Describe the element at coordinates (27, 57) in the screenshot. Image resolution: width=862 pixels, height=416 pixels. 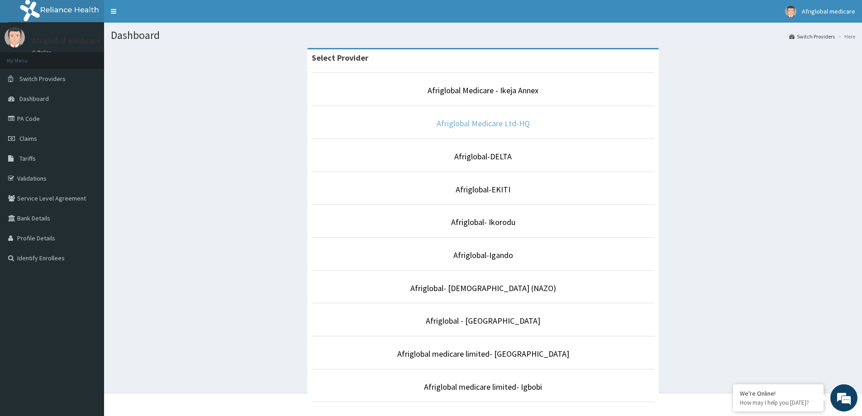
I see `img: d_794563401_company_1708531726252_794563401` at that location.